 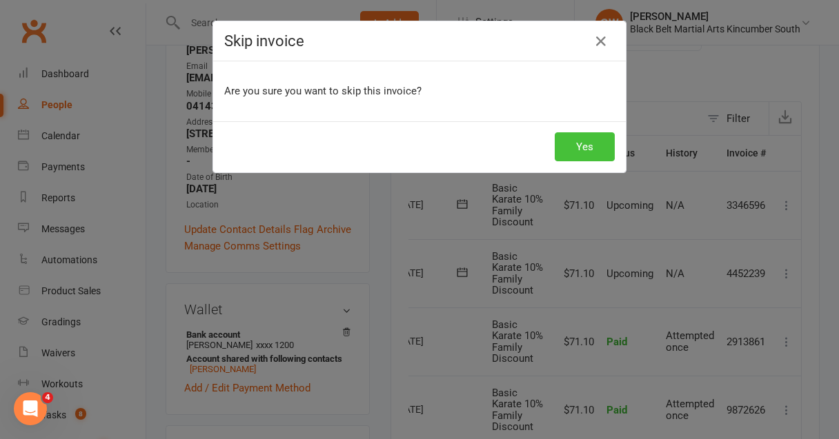 What do you see at coordinates (584, 147) in the screenshot?
I see `button: Yes` at bounding box center [584, 147].